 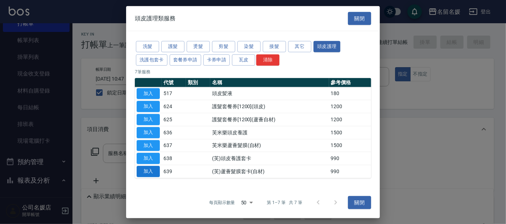 What do you see at coordinates (174, 171) in the screenshot?
I see `td: 639` at bounding box center [174, 171].